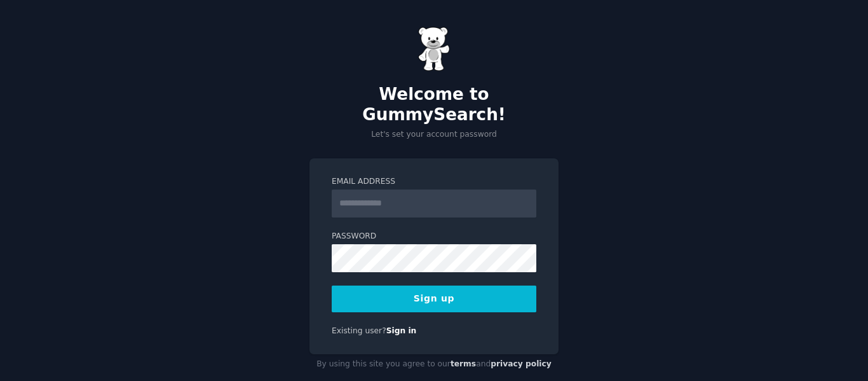  Describe the element at coordinates (463, 363) in the screenshot. I see `a: terms` at that location.